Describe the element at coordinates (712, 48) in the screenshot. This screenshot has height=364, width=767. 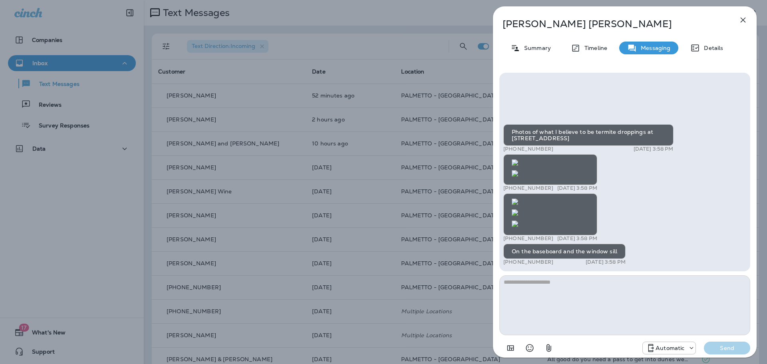
I see `p: Details` at that location.